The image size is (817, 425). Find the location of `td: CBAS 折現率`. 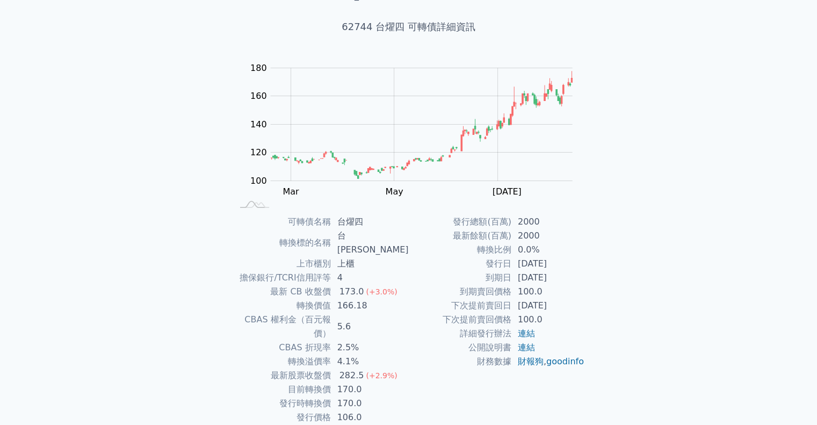

td: CBAS 折現率 is located at coordinates (282, 348).